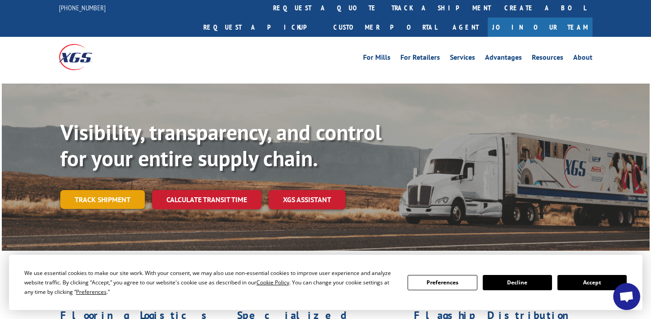 The image size is (651, 319). Describe the element at coordinates (103, 200) in the screenshot. I see `a: Track shipment` at that location.